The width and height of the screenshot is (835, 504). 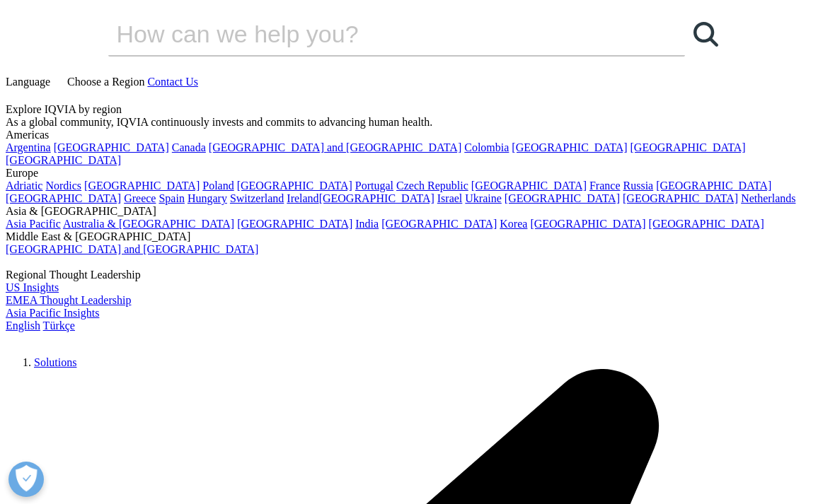 What do you see at coordinates (706, 34) in the screenshot?
I see `a: Ara` at bounding box center [706, 34].